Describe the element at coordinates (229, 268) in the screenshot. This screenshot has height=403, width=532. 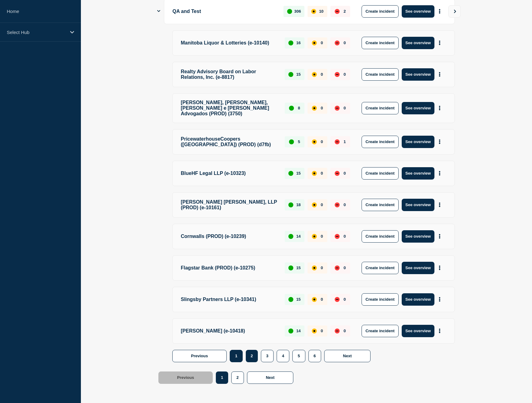
I see `p: Flagstar Bank (PROD) (e-10275)` at that location.